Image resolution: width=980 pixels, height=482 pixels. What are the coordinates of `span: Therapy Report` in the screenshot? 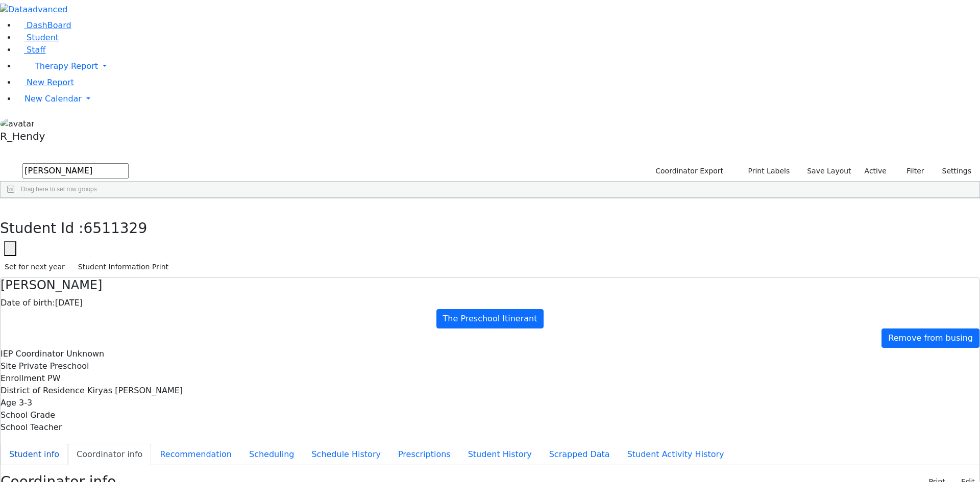 It's located at (67, 66).